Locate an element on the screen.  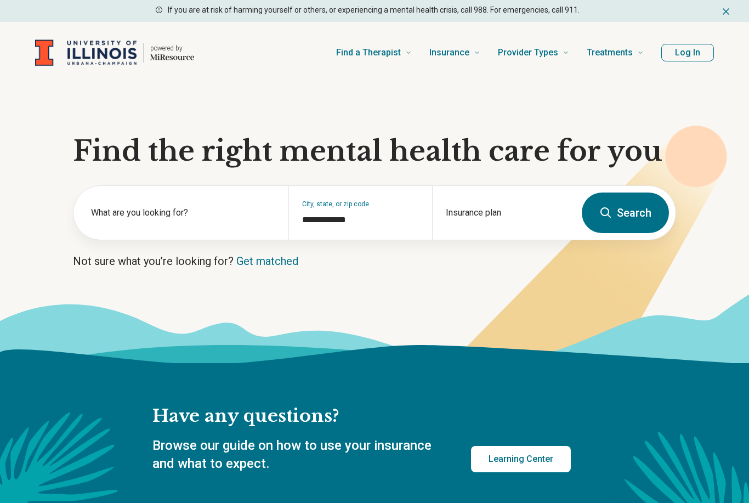
span: Insurance is located at coordinates (449, 53).